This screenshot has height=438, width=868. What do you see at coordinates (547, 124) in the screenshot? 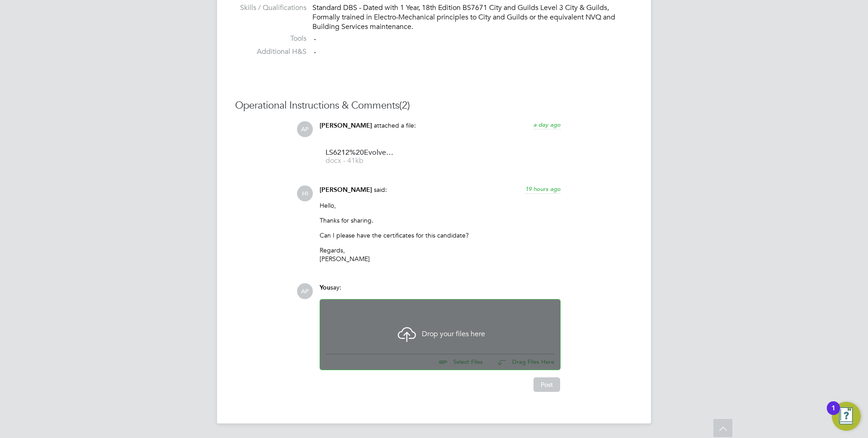
I see `span: a day ago` at bounding box center [547, 124].